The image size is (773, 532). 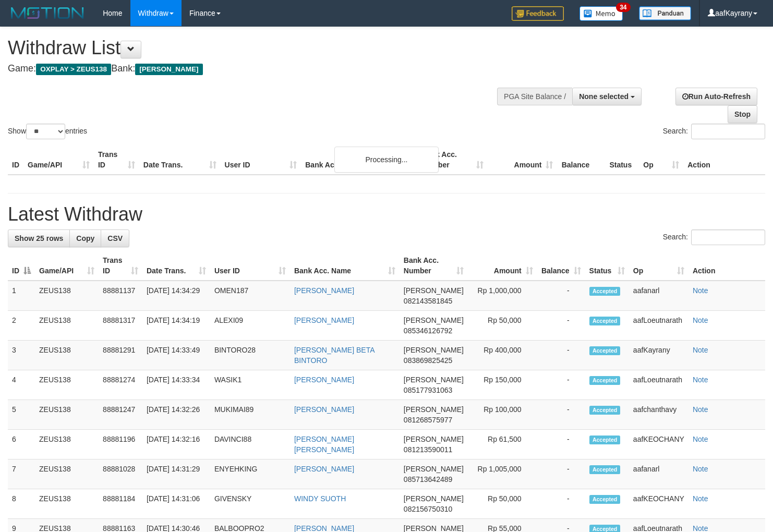 What do you see at coordinates (47, 13) in the screenshot?
I see `img: MOTION_logo.png` at bounding box center [47, 13].